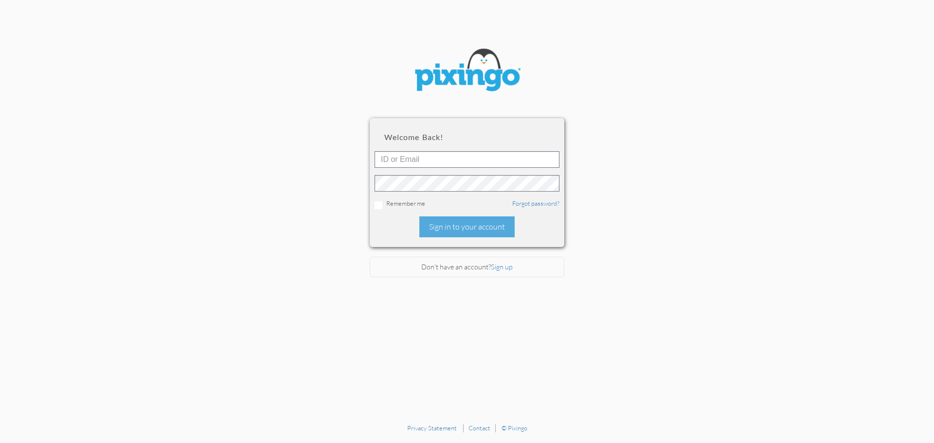 The image size is (934, 443). What do you see at coordinates (467, 204) in the screenshot?
I see `div: Remember me` at bounding box center [467, 204].